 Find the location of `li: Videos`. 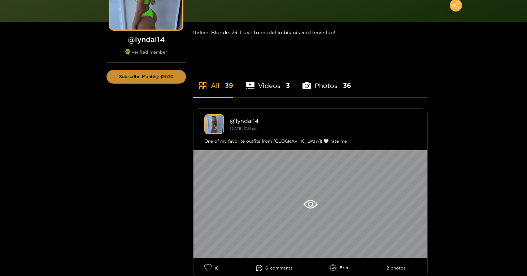

li: Videos is located at coordinates (268, 81).